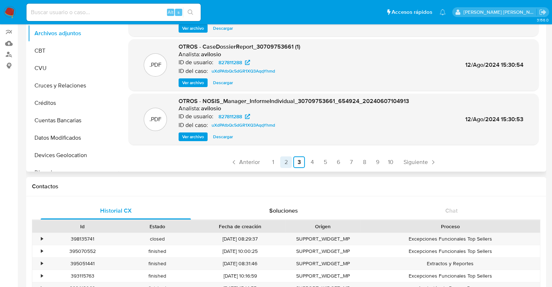 The image size is (552, 287). What do you see at coordinates (286, 162) in the screenshot?
I see `a: Ir a la página 2` at bounding box center [286, 162].